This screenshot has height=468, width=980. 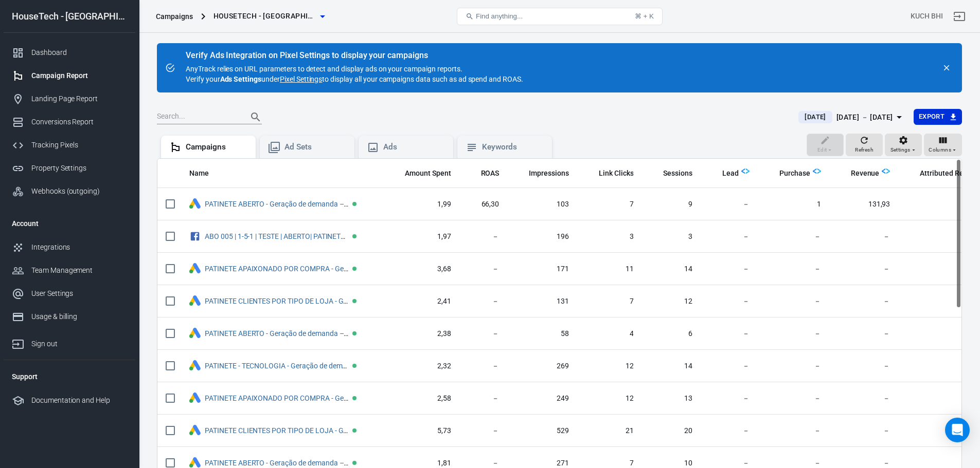 What do you see at coordinates (549, 174) in the screenshot?
I see `span: Impressions` at bounding box center [549, 174].